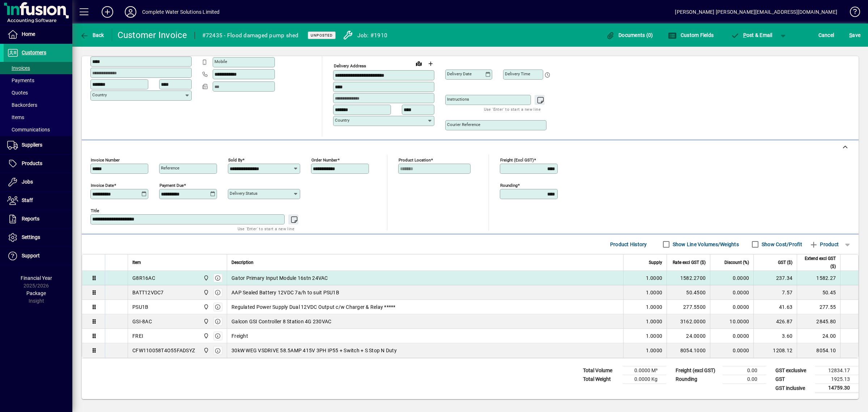  Describe the element at coordinates (431, 64) in the screenshot. I see `button: Choose address` at that location.